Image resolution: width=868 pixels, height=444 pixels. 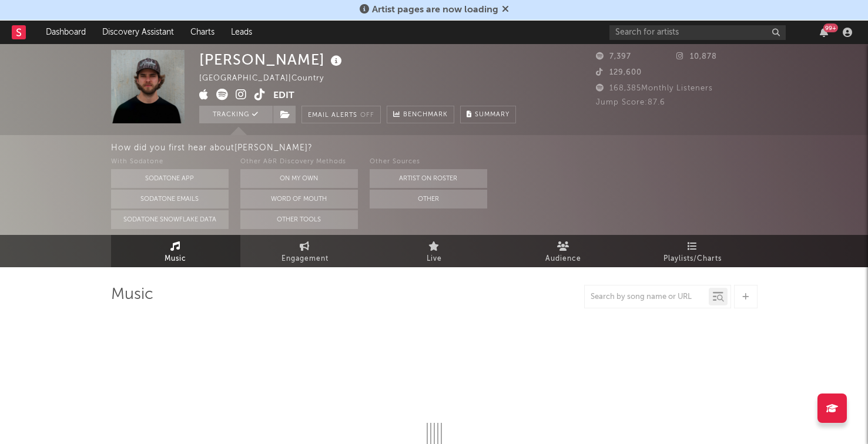 I want to click on em: Off, so click(x=367, y=115).